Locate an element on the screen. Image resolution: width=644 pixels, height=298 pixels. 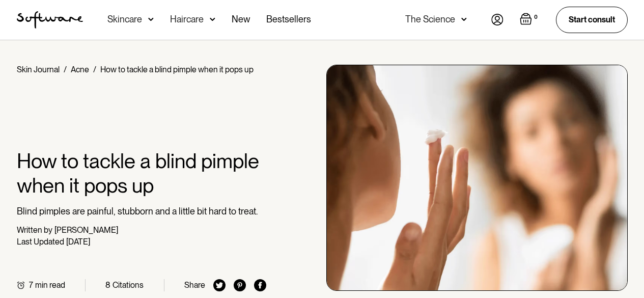
div: Last Updated is located at coordinates (41, 242).